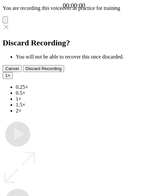 This screenshot has width=148, height=196. Describe the element at coordinates (8, 75) in the screenshot. I see `button: 1×` at that location.